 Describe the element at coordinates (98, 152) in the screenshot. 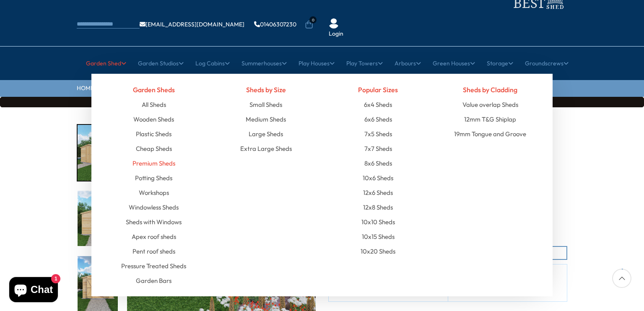

I see `img: OverlapValueDDoorapex_10x8_windows_GARDEN_RH_200x200.jpg` at that location.